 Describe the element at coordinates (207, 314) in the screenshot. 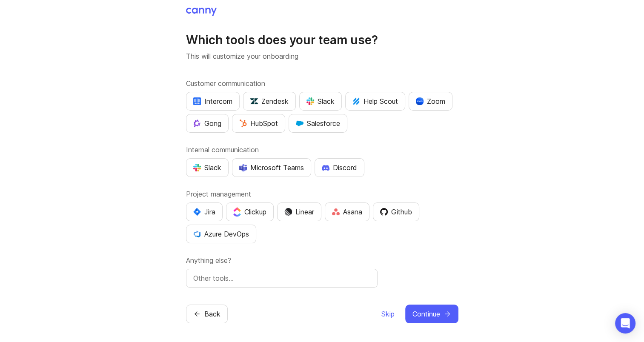

I see `button: Back` at that location.